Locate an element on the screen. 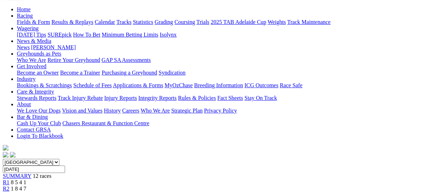 The image size is (442, 193). a: Become an Owner is located at coordinates (38, 72).